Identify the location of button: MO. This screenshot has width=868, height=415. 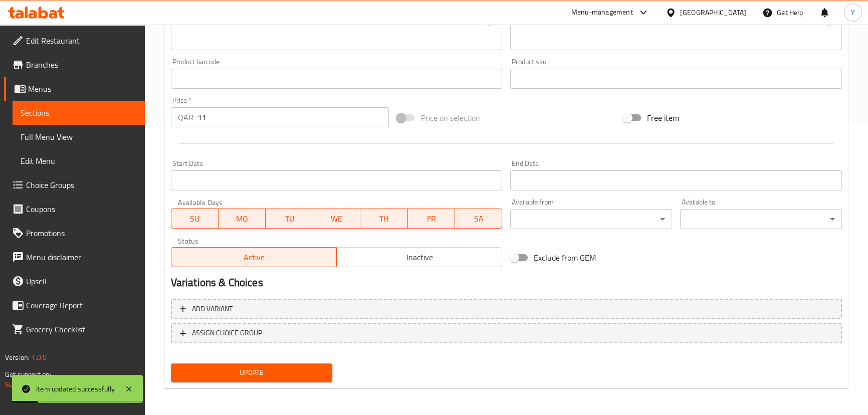
(242, 218).